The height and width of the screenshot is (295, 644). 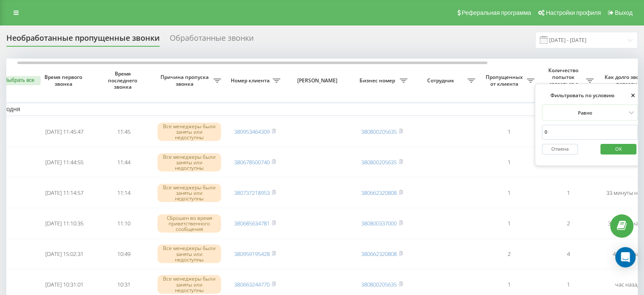 I want to click on span: Сотрудник, so click(x=442, y=80).